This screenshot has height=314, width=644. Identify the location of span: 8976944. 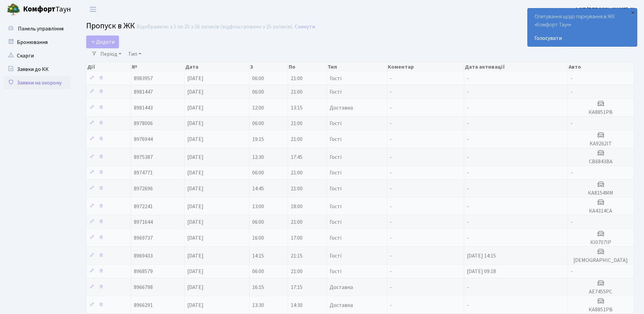
(143, 139).